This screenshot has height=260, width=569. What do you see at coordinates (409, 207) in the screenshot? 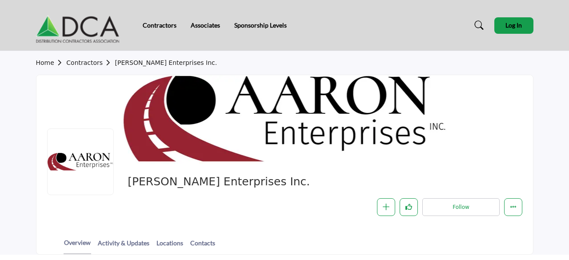
I see `button: Like` at bounding box center [409, 207].